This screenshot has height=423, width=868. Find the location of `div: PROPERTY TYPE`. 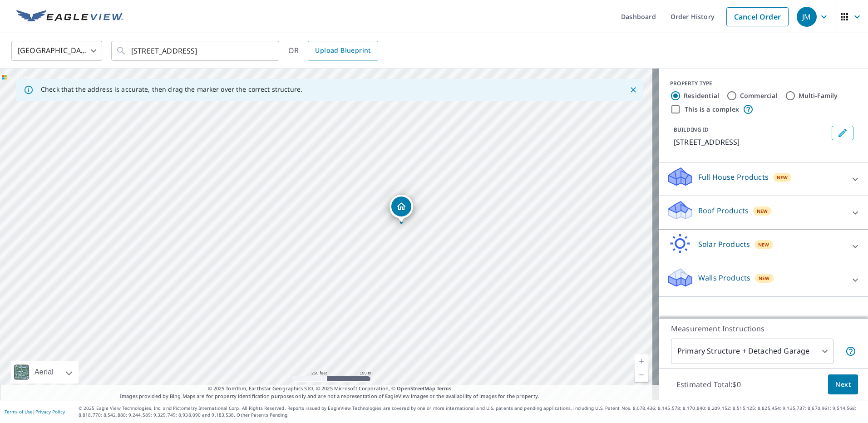

div: PROPERTY TYPE is located at coordinates (763, 83).